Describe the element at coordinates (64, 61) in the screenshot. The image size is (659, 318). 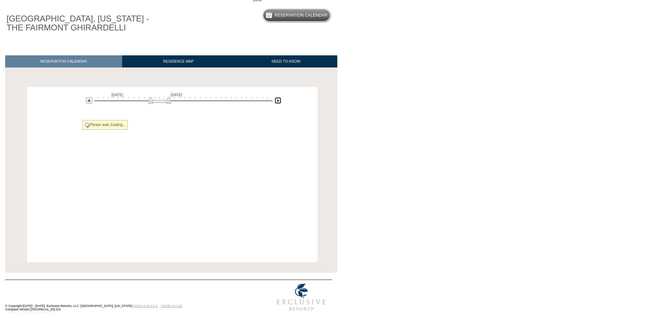
I see `a: RESERVATION CALENDAR` at that location.